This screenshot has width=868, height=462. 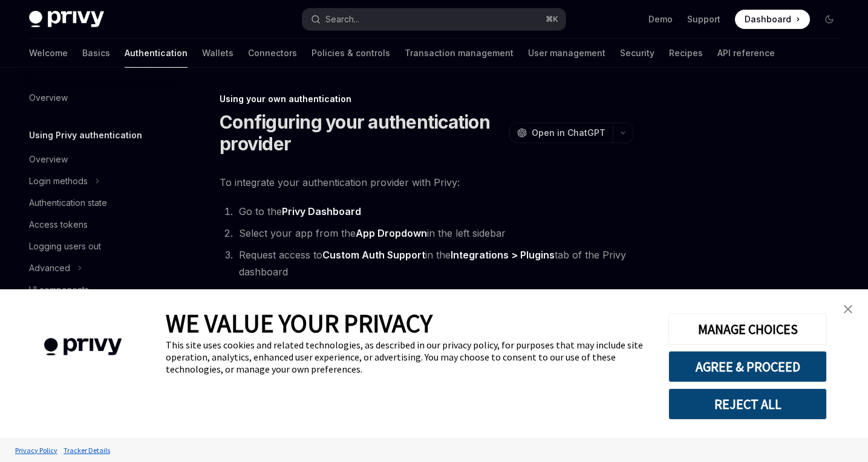 What do you see at coordinates (434, 234) in the screenshot?
I see `li: Select your app from the in the left sidebar` at bounding box center [434, 234].